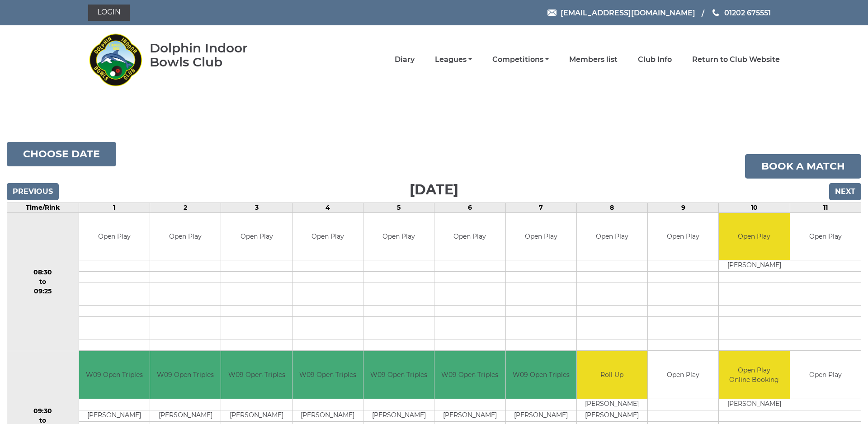  I want to click on td: 1, so click(114, 207).